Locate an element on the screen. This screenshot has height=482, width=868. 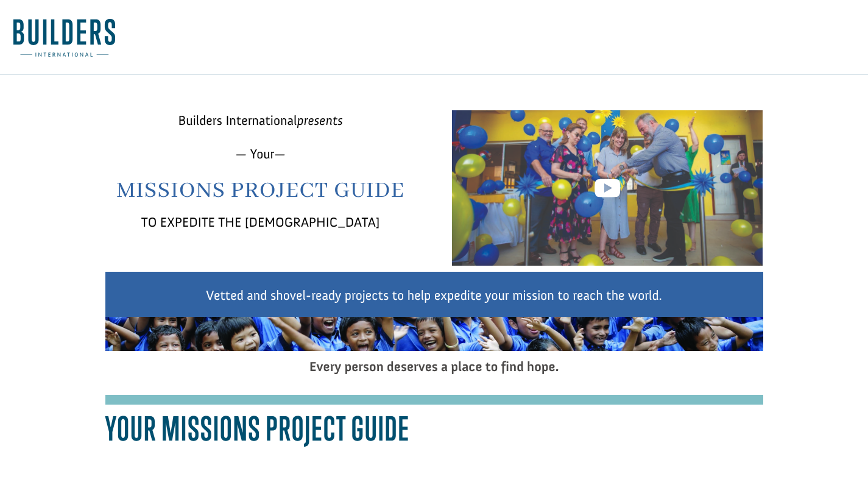
span: Your Missions Project Guide is located at coordinates (258, 428).